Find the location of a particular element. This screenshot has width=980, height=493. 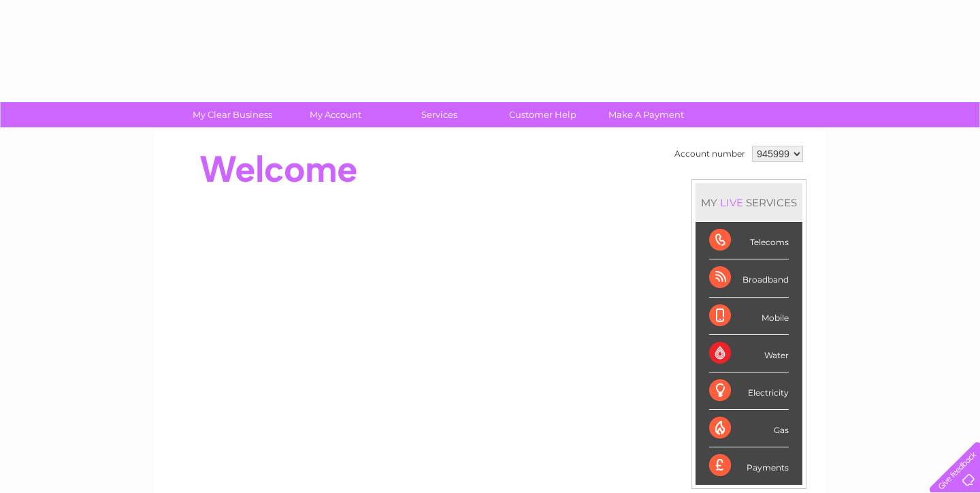

div: Mobile is located at coordinates (749, 316).